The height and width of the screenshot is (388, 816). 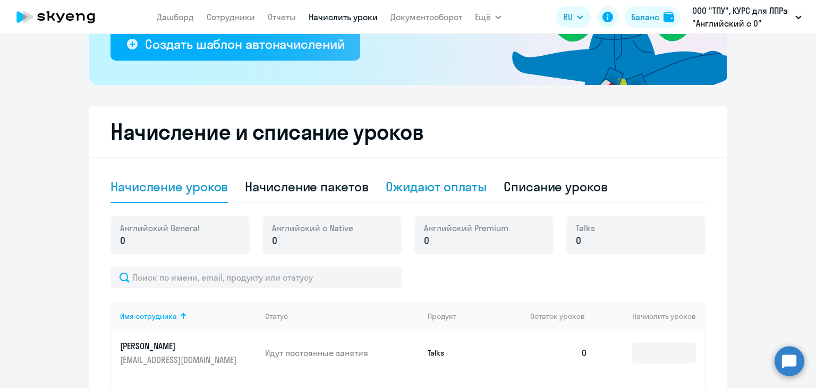 What do you see at coordinates (343, 17) in the screenshot?
I see `a: Начислить уроки` at bounding box center [343, 17].